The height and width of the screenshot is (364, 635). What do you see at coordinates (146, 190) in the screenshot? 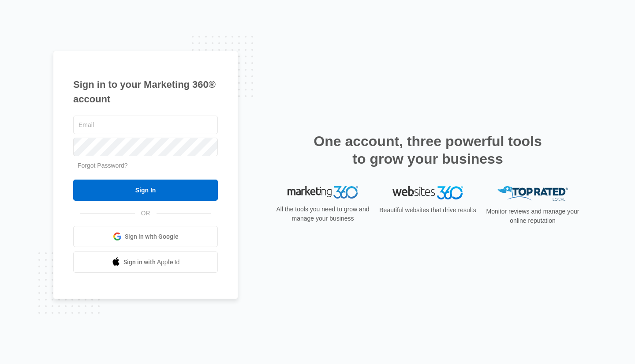
I see `input: Sign In` at bounding box center [146, 190].